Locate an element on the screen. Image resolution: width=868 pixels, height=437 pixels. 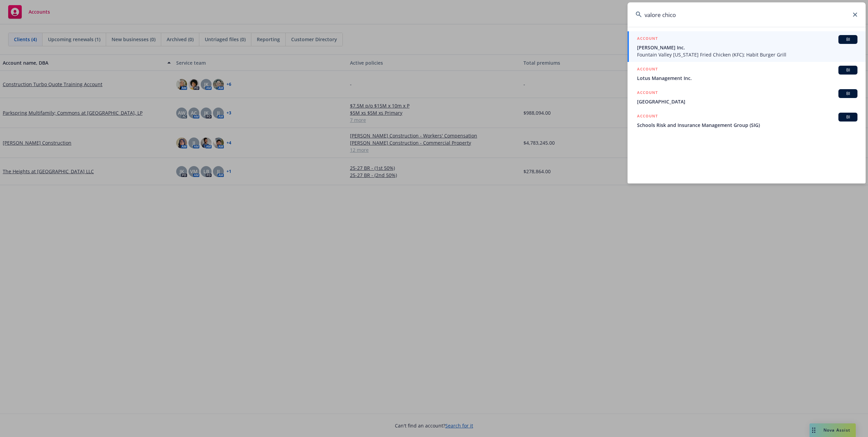
input: Search... is located at coordinates (746, 15).